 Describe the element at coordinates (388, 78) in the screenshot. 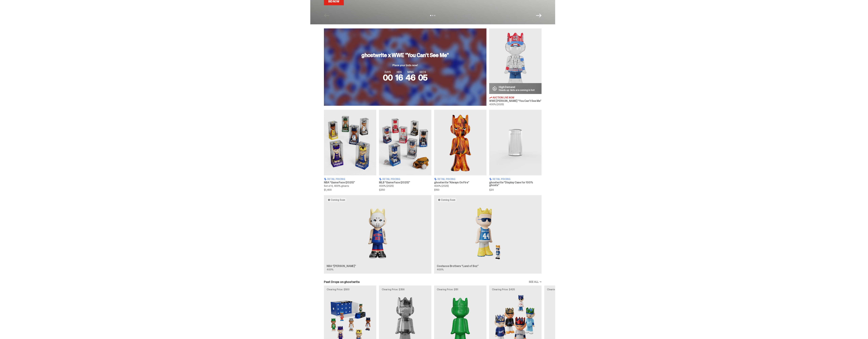

I see `span: 00` at that location.